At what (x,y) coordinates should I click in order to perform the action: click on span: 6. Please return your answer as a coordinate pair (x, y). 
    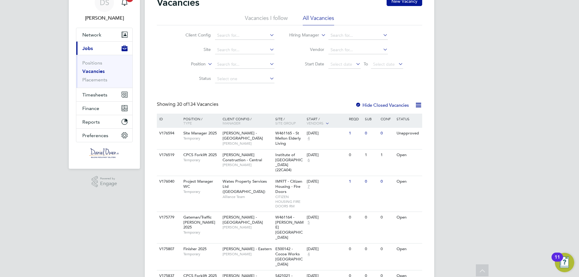
    Looking at the image, I should click on (309, 160).